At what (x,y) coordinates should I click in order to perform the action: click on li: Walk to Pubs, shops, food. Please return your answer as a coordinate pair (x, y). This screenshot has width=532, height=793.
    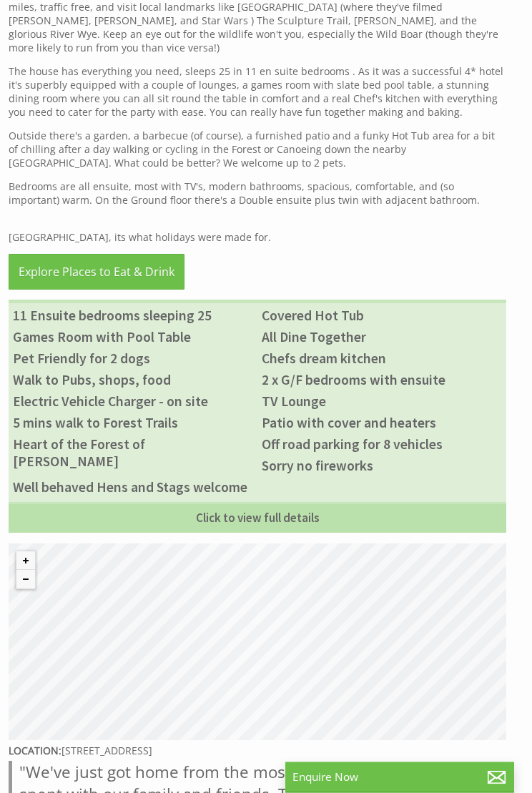
    Looking at the image, I should click on (133, 381).